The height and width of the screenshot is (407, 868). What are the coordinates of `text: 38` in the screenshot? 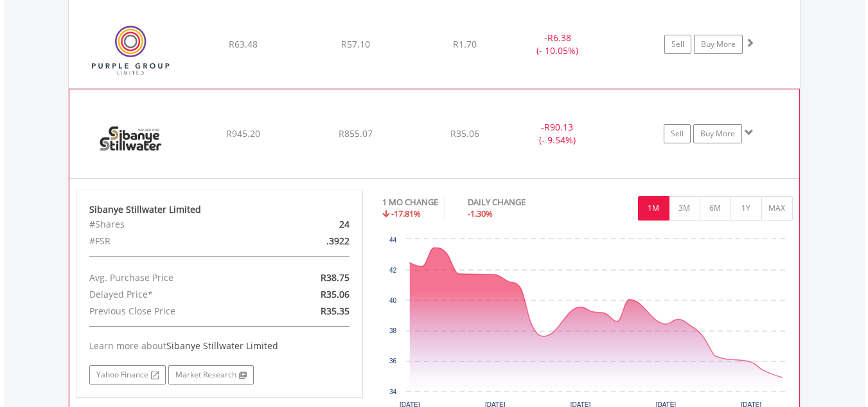 It's located at (393, 330).